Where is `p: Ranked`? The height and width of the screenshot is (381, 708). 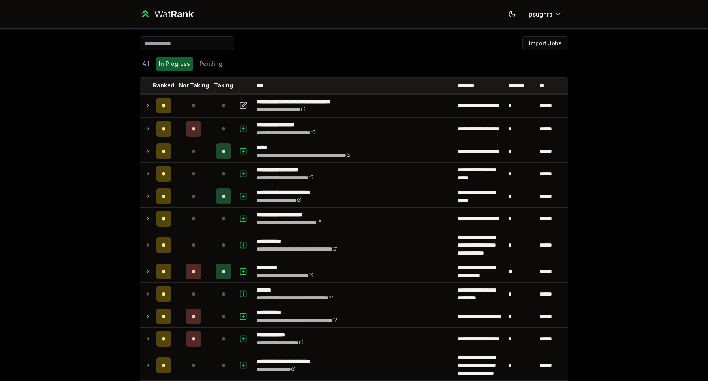
p: Ranked is located at coordinates (164, 86).